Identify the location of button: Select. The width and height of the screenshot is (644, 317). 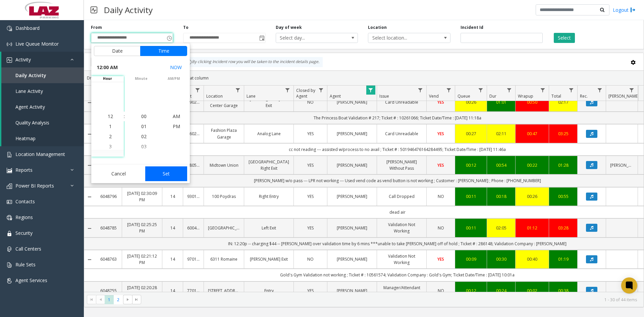
(564, 38).